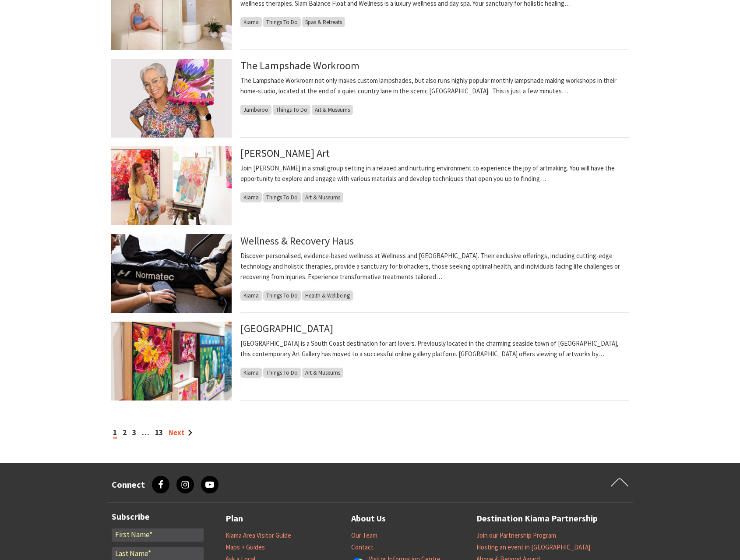 The image size is (740, 560). What do you see at coordinates (364, 535) in the screenshot?
I see `a: Our Team` at bounding box center [364, 535].